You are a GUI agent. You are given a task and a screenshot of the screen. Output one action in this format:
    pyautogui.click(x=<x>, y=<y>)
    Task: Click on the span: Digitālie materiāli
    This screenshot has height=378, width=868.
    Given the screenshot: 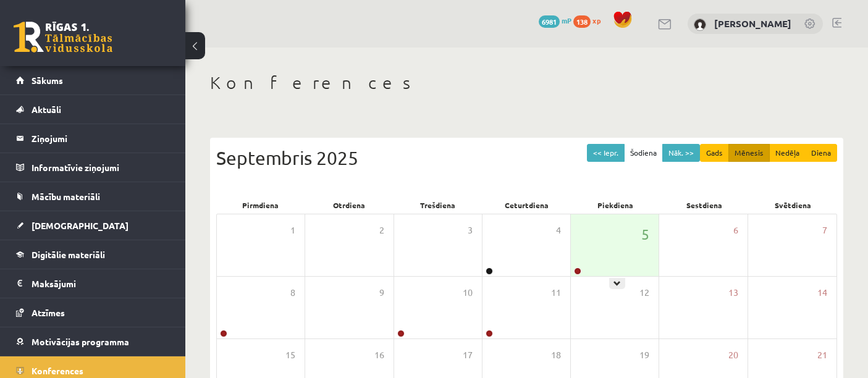 What is the action you would take?
    pyautogui.click(x=68, y=255)
    